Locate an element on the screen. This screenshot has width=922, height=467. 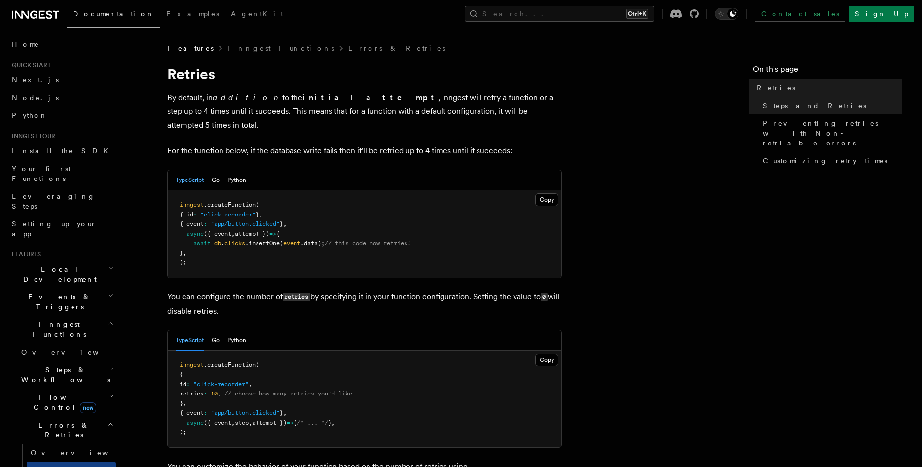
a: Next.js is located at coordinates (62, 80).